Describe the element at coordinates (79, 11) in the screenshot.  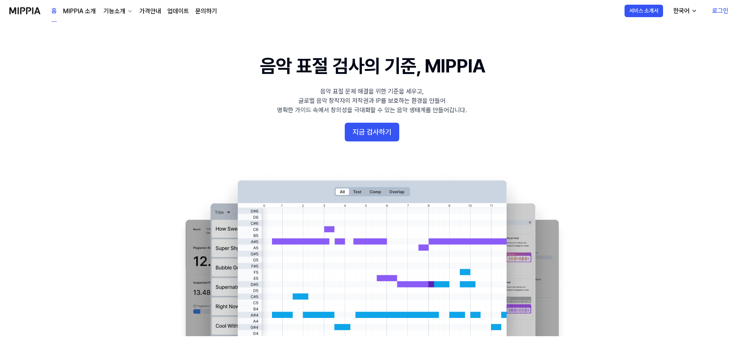
I see `a: MIPPIA 소개` at that location.